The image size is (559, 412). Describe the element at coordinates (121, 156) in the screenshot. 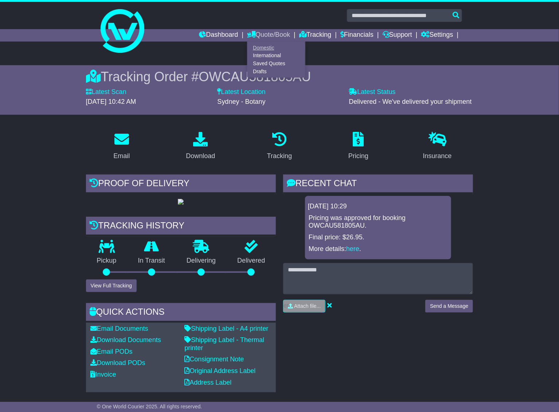

I see `div: Email` at that location.